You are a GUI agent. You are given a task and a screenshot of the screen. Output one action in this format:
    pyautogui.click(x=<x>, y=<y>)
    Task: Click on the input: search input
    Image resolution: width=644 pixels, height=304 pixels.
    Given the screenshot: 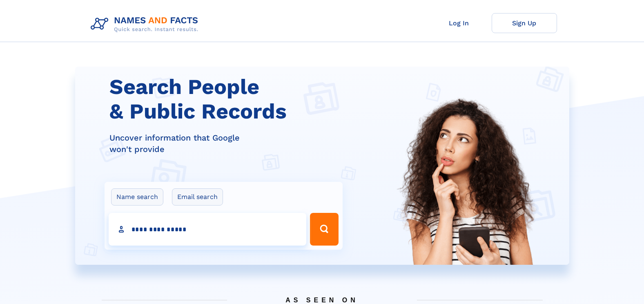 What is the action you would take?
    pyautogui.click(x=207, y=229)
    